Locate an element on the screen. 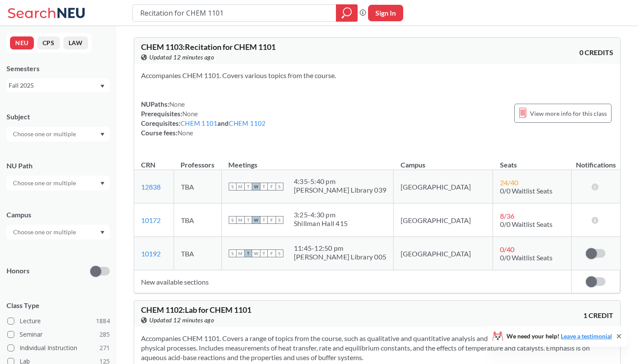 Image resolution: width=638 pixels, height=364 pixels. th: Seats is located at coordinates (532, 160).